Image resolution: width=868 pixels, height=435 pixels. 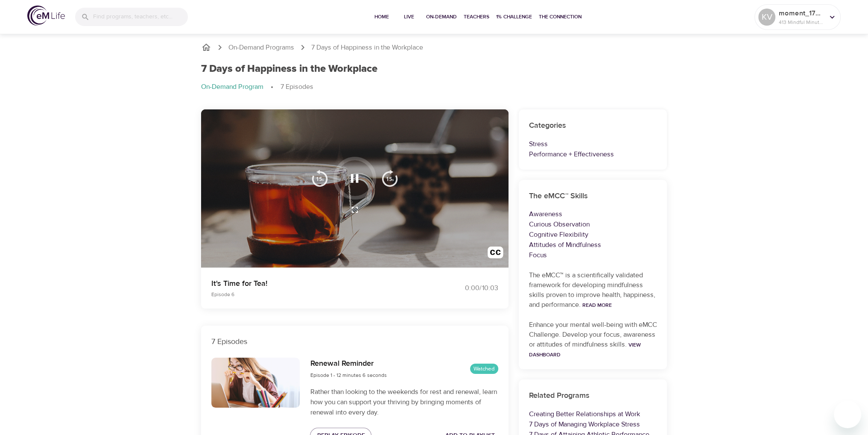 What do you see at coordinates (597, 305) in the screenshot?
I see `a: Read More` at bounding box center [597, 305].